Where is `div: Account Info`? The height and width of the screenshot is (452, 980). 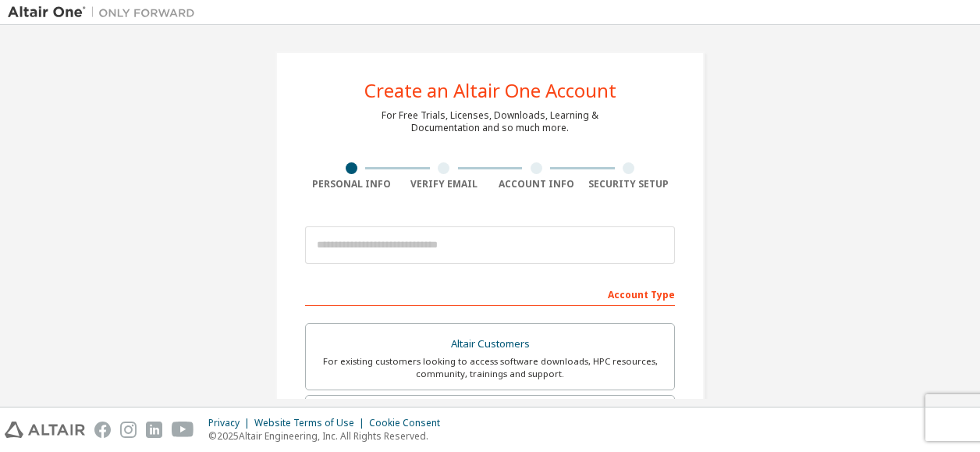
div: Account Info is located at coordinates (537, 184).